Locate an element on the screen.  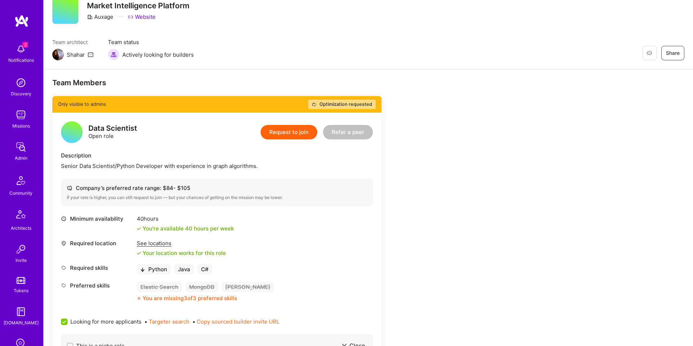
div: Notifications is located at coordinates (21, 60).